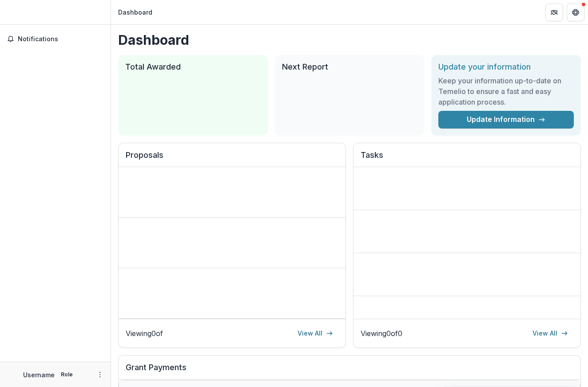 The image size is (588, 387). What do you see at coordinates (60, 39) in the screenshot?
I see `span: Notifications` at bounding box center [60, 39].